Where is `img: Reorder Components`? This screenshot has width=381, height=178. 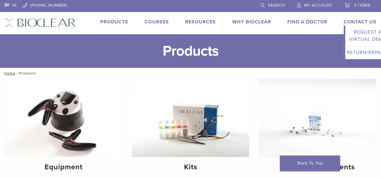
img: Reorder Components is located at coordinates (317, 118).